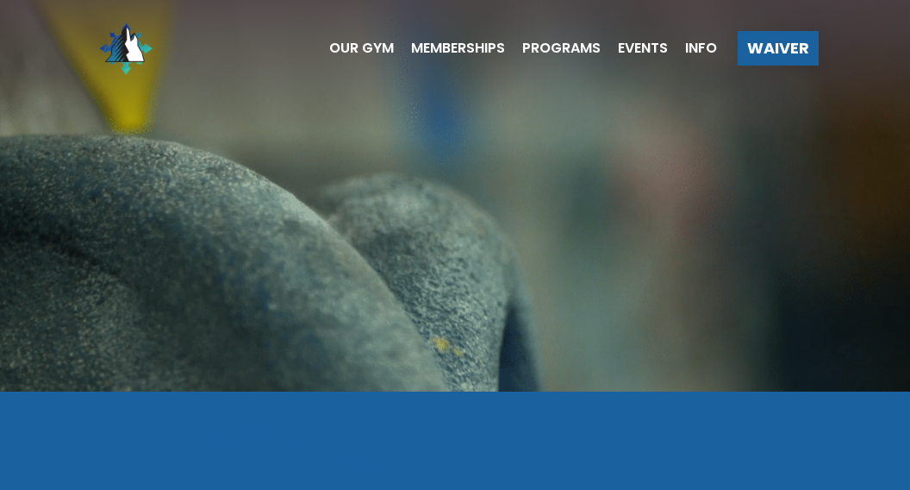 This screenshot has height=490, width=910. Describe the element at coordinates (553, 48) in the screenshot. I see `a: Programs` at that location.